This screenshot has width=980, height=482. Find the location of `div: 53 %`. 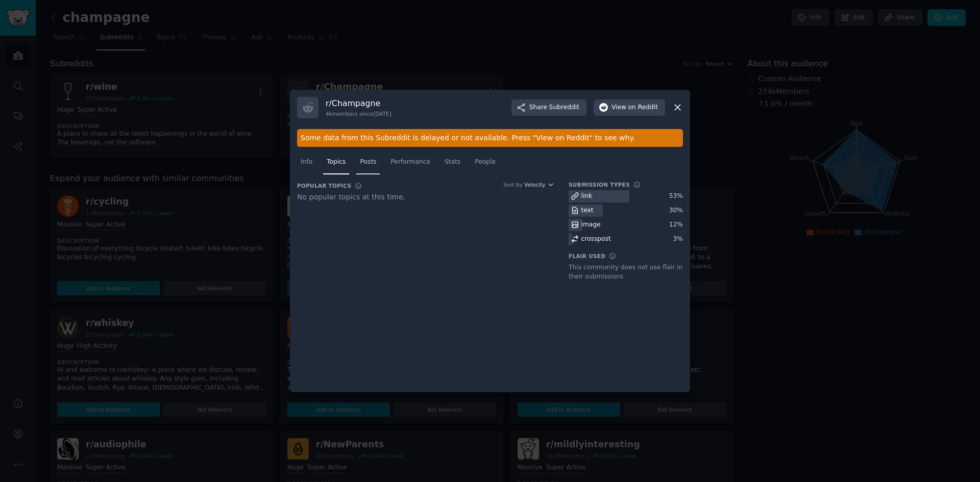

div: 53 % is located at coordinates (676, 196).